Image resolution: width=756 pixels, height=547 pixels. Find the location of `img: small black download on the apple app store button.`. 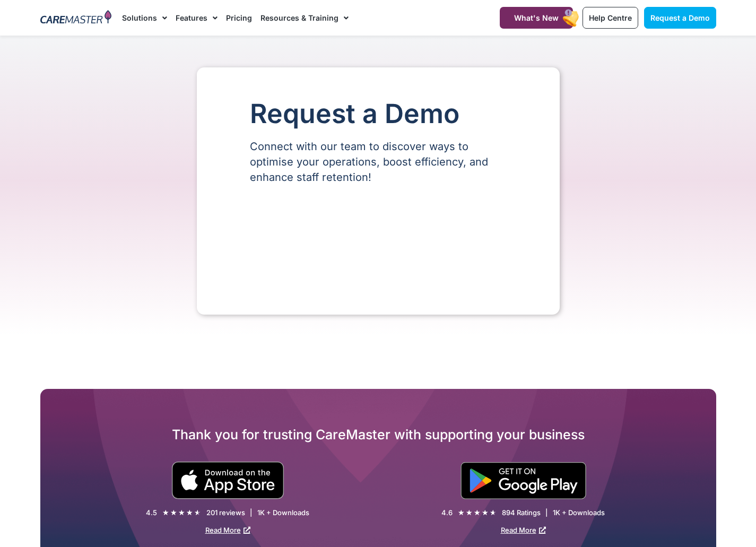

img: small black download on the apple app store button. is located at coordinates (228, 480).